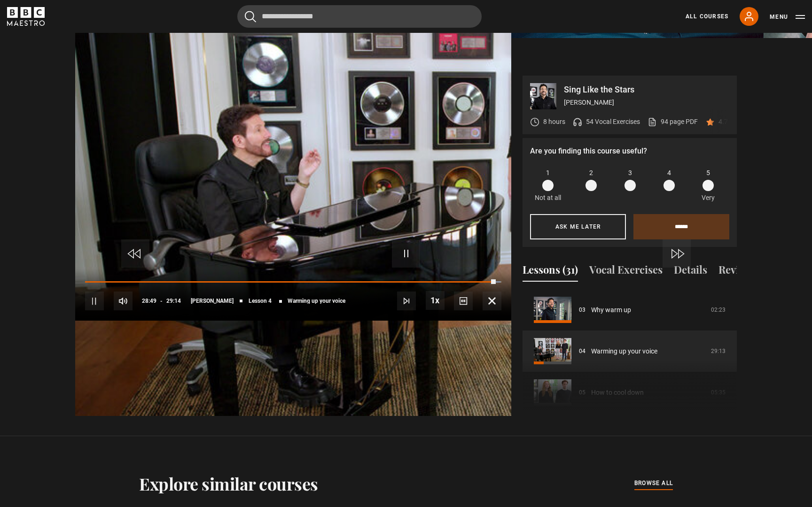 This screenshot has height=507, width=812. Describe the element at coordinates (123, 301) in the screenshot. I see `button: Mute` at that location.